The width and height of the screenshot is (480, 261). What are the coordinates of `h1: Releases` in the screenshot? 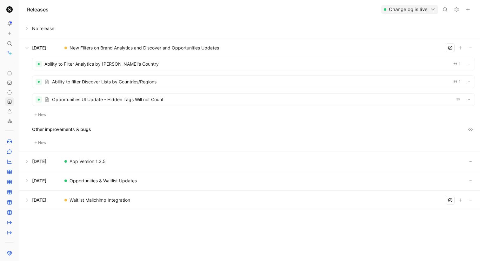 It's located at (38, 10).